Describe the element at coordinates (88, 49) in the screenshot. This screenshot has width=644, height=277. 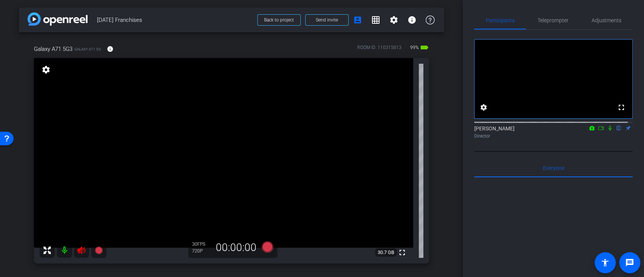
I see `span: Galaxy A71 5G` at that location.